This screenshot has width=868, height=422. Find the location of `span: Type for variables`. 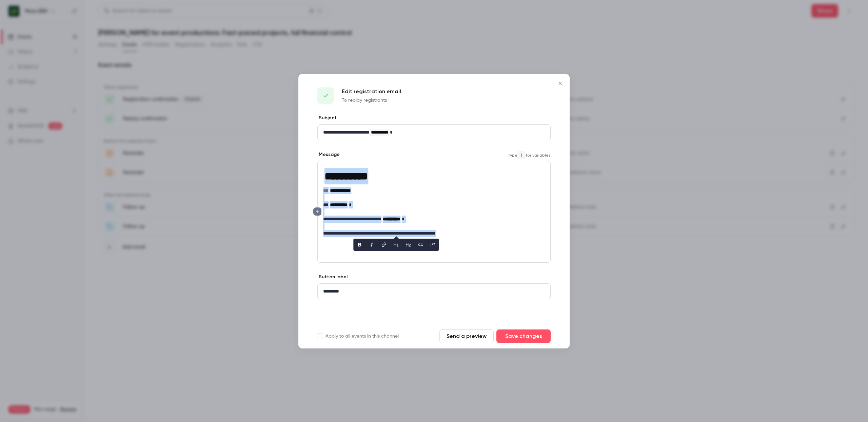

span: Type for variables is located at coordinates (529, 155).